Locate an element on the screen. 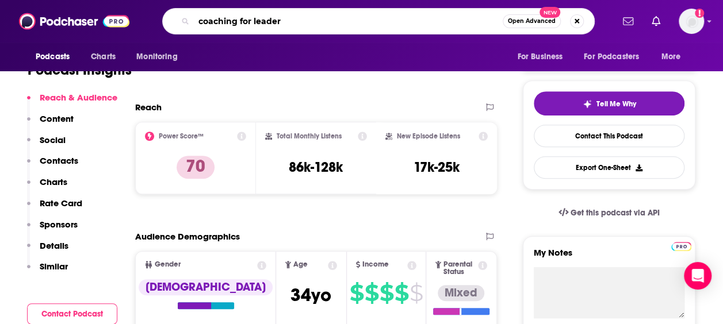  p: Contacts is located at coordinates (59, 161).